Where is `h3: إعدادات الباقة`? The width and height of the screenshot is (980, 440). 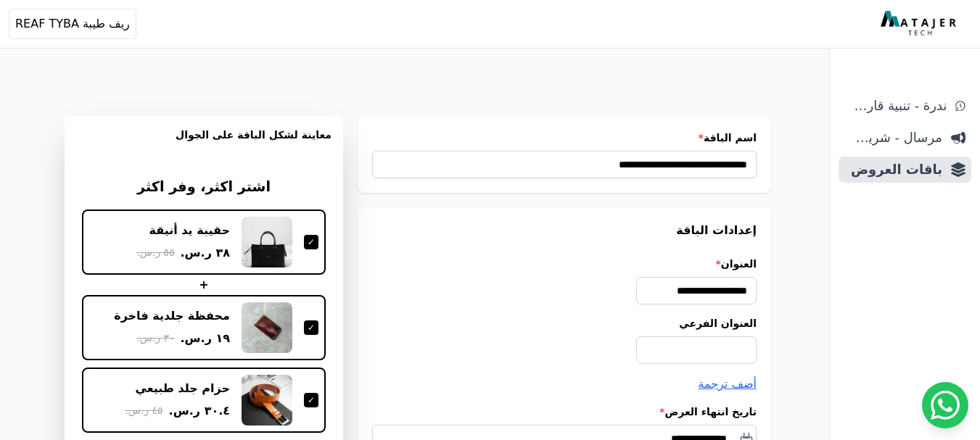
h3: إعدادات الباقة is located at coordinates (565, 231).